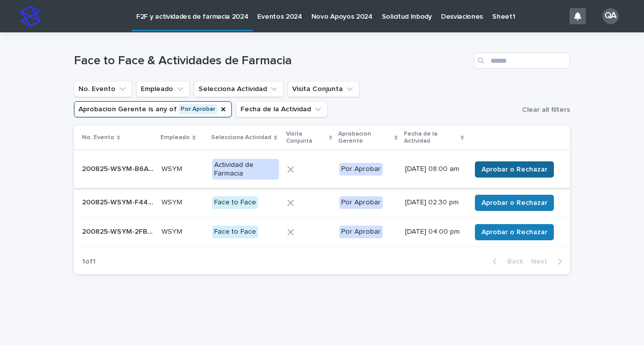 Image resolution: width=644 pixels, height=345 pixels. I want to click on h1: Face to Face & Actividades de Farmacia, so click(272, 61).